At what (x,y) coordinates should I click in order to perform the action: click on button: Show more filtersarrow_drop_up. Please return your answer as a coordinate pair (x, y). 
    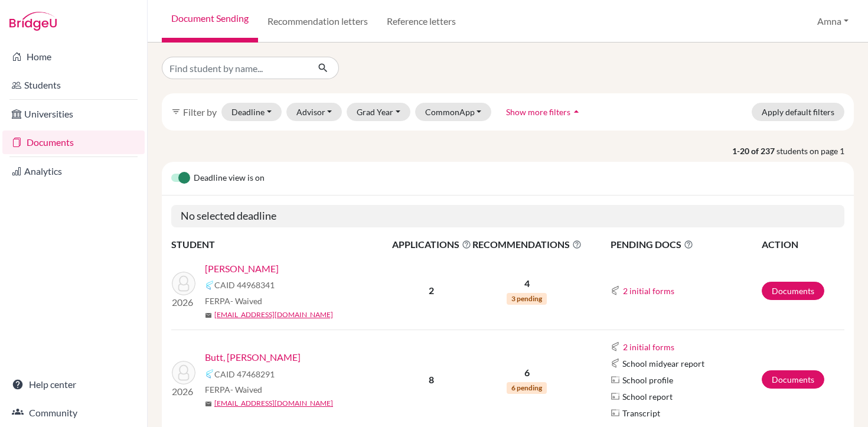
    Looking at the image, I should click on (544, 111).